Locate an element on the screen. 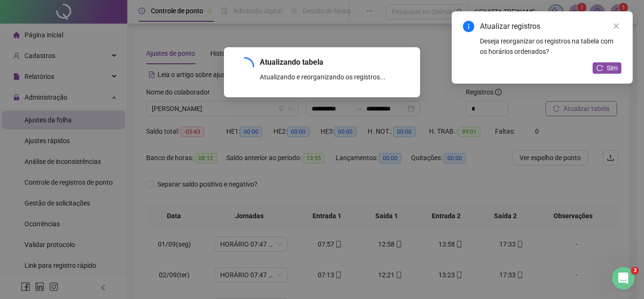 The image size is (644, 299). span: info-circle is located at coordinates (469, 26).